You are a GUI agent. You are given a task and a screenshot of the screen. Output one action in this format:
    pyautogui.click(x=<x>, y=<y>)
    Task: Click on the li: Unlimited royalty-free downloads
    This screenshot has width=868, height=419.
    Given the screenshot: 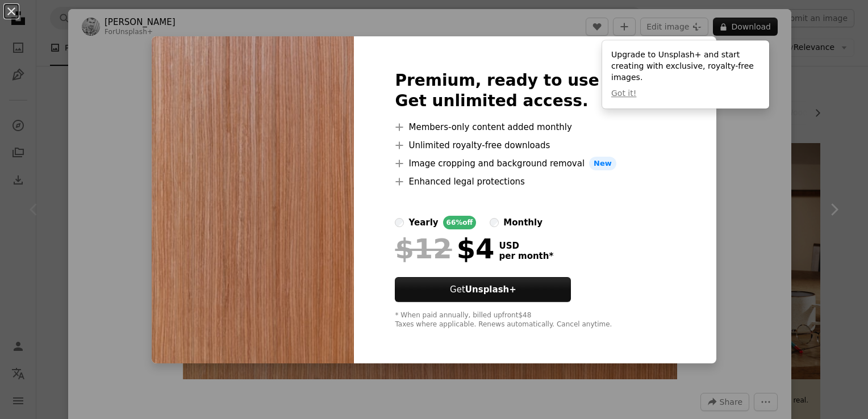 What is the action you would take?
    pyautogui.click(x=535, y=145)
    